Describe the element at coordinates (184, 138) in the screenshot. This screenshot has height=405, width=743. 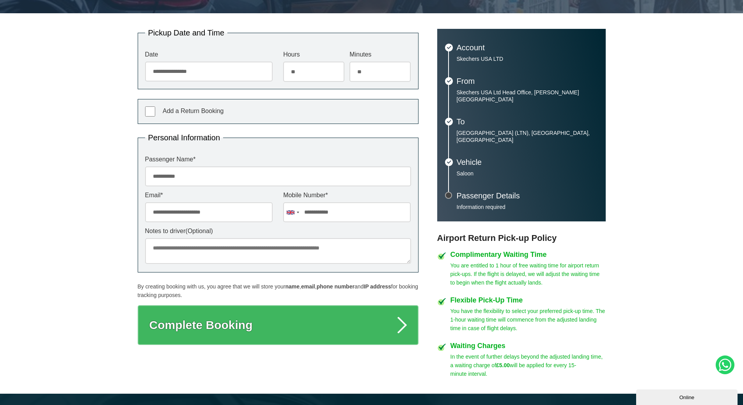
I see `legend: Personal Information` at that location.